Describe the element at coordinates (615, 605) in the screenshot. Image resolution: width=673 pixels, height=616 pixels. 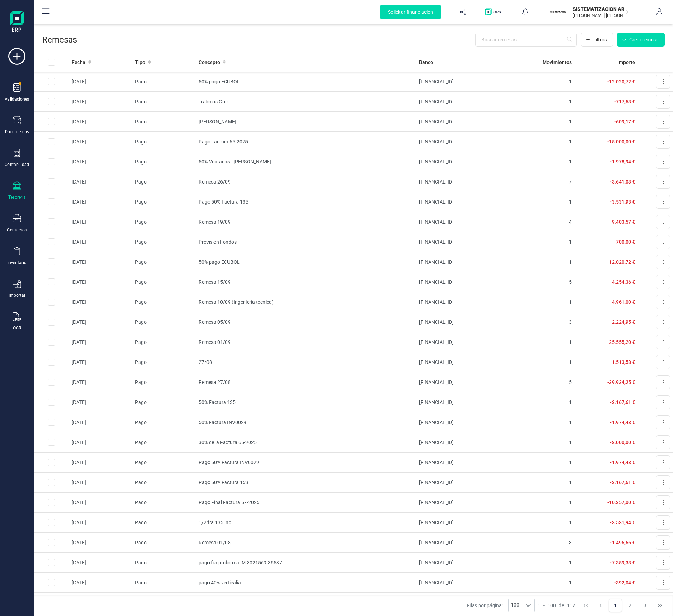
I see `button: Page 1` at that location.